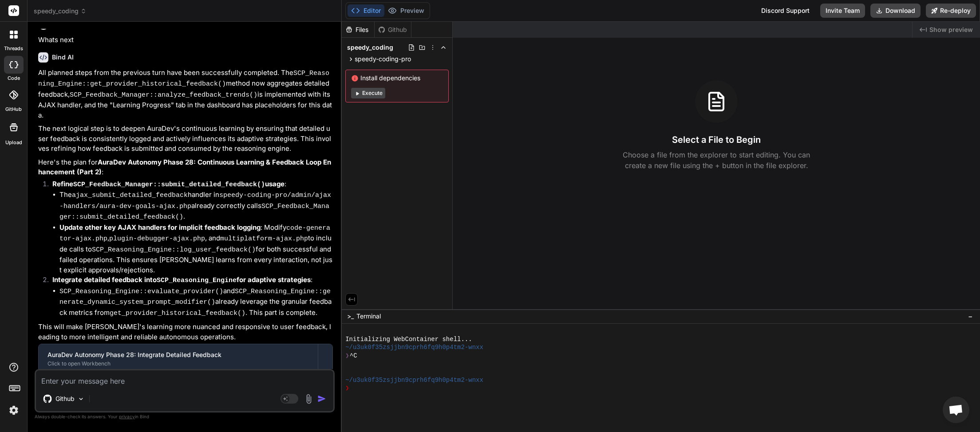 This screenshot has height=432, width=980. I want to click on code: multiplatform-ajax.php, so click(264, 239).